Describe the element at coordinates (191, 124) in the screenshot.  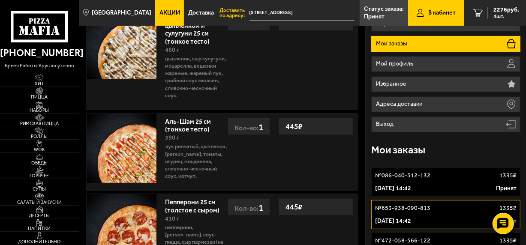
I see `a: Аль-Шам 25 см (тонкое тесто)` at that location.